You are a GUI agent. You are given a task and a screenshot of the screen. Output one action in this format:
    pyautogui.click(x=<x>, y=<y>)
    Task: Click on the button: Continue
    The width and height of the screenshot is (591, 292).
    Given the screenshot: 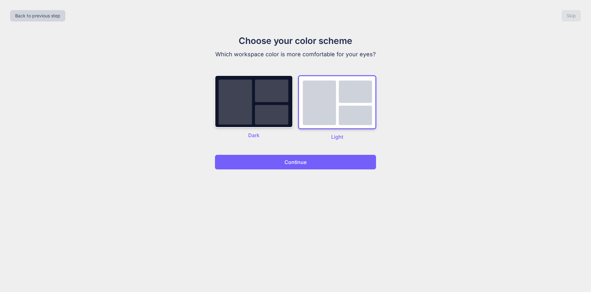 What is the action you would take?
    pyautogui.click(x=296, y=162)
    